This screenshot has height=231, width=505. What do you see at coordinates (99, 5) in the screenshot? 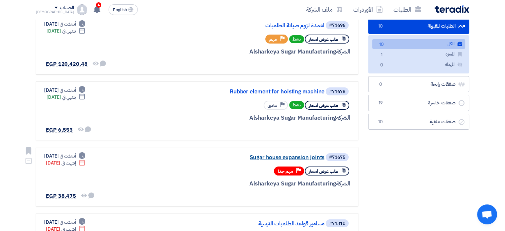
I see `span: 4` at bounding box center [99, 5].